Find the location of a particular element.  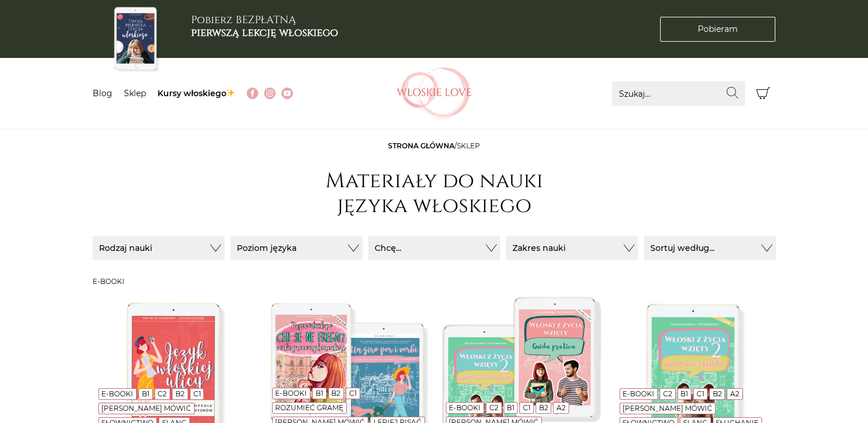

button: Poziom języka is located at coordinates (296, 248).